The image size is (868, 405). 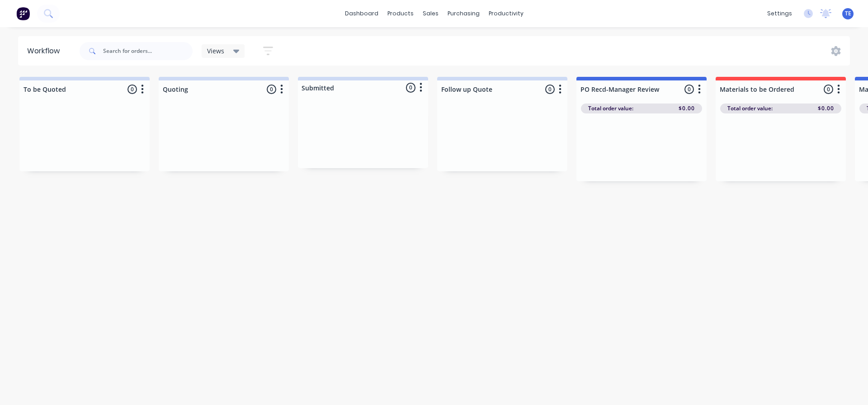 I want to click on span: TE, so click(x=848, y=14).